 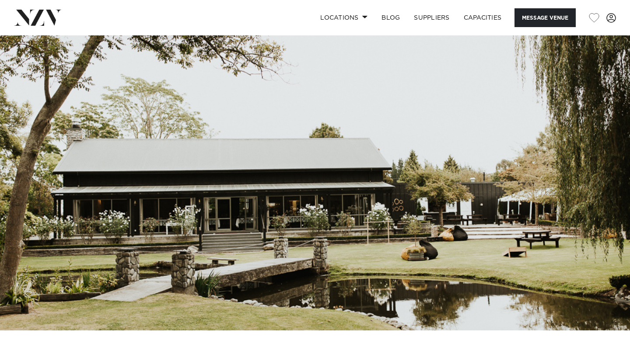 What do you see at coordinates (431, 17) in the screenshot?
I see `a: SUPPLIERS` at bounding box center [431, 17].